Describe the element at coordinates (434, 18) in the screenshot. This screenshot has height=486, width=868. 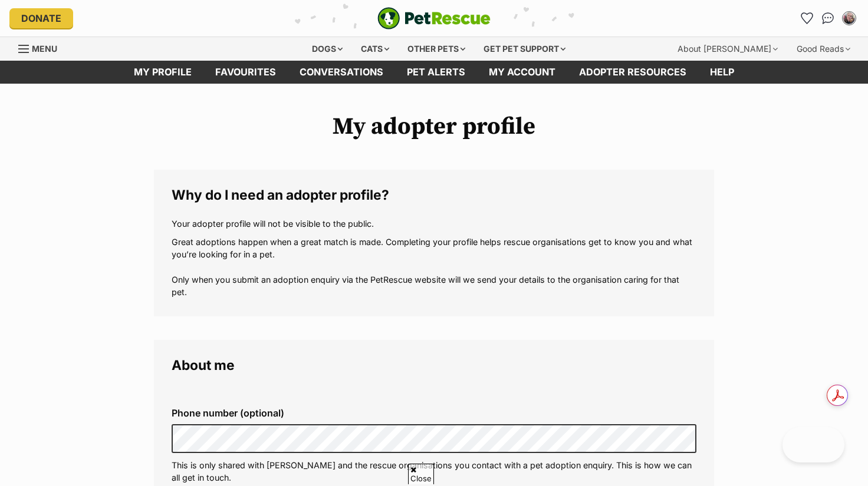
I see `img: logo-e224e6f780fb5917bec1dbf3a21bbac754714ae5b6737aabdf751b685950b380.svg` at that location.